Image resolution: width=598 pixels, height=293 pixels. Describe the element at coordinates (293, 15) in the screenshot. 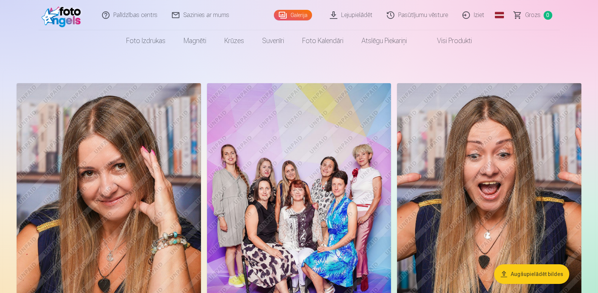

I see `a: Galerija` at that location.